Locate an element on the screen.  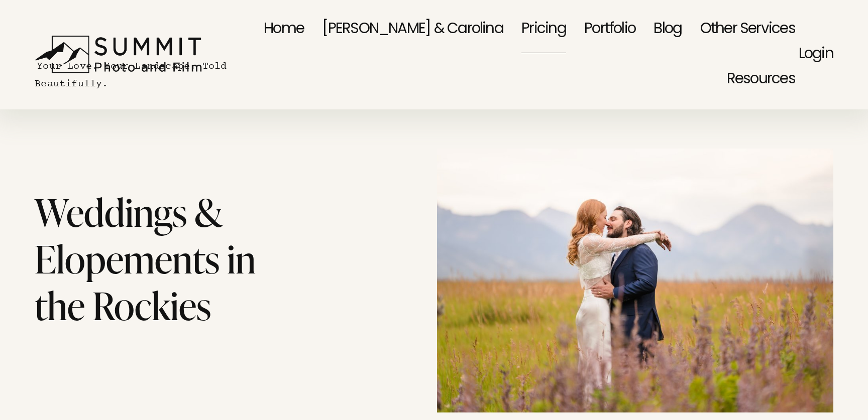
a: Summit Photo and Film is located at coordinates (121, 54).